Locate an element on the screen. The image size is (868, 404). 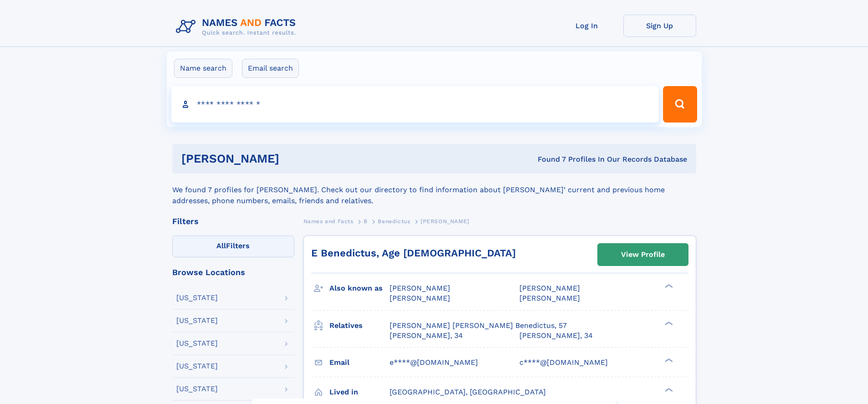
label: Name search is located at coordinates (203, 68).